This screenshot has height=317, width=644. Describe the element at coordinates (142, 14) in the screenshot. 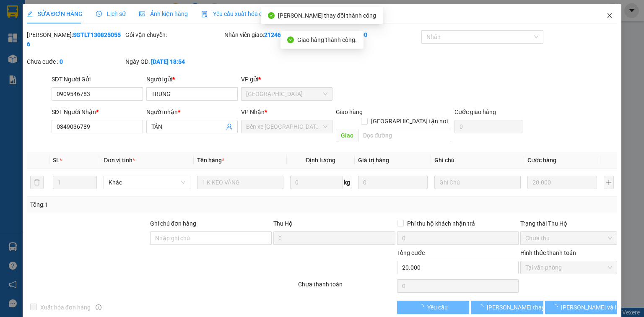

I see `span: picture` at that location.